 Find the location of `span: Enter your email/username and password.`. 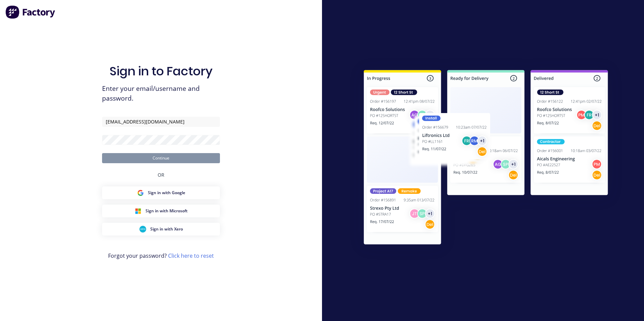

span: Enter your email/username and password. is located at coordinates (161, 93).